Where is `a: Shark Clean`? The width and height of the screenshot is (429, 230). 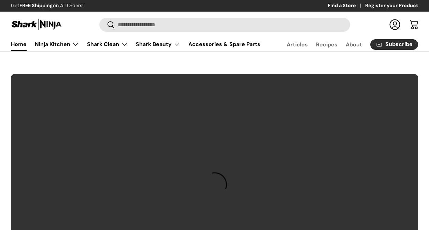 a: Shark Clean is located at coordinates (107, 44).